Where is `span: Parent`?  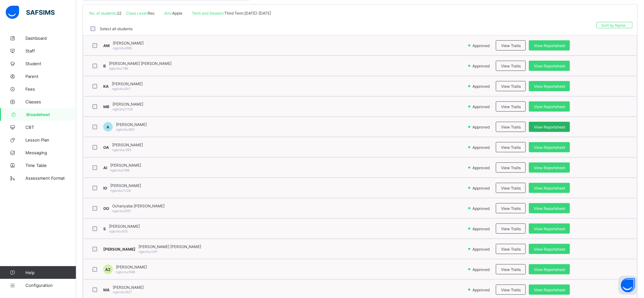
span: Parent is located at coordinates (51, 76).